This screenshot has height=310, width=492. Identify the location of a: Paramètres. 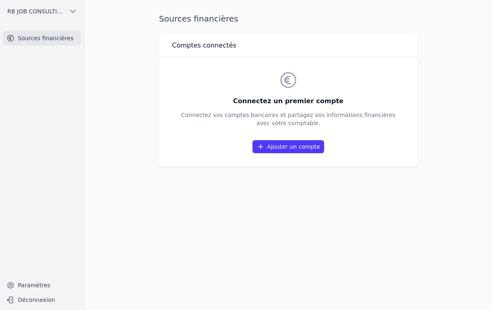
(42, 286).